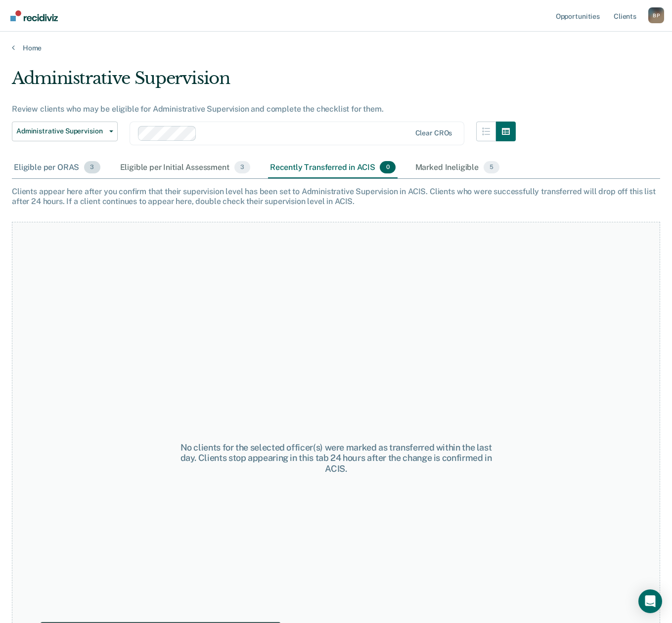 The height and width of the screenshot is (623, 672). What do you see at coordinates (65, 131) in the screenshot?
I see `button: Administrative Supervision` at bounding box center [65, 131].